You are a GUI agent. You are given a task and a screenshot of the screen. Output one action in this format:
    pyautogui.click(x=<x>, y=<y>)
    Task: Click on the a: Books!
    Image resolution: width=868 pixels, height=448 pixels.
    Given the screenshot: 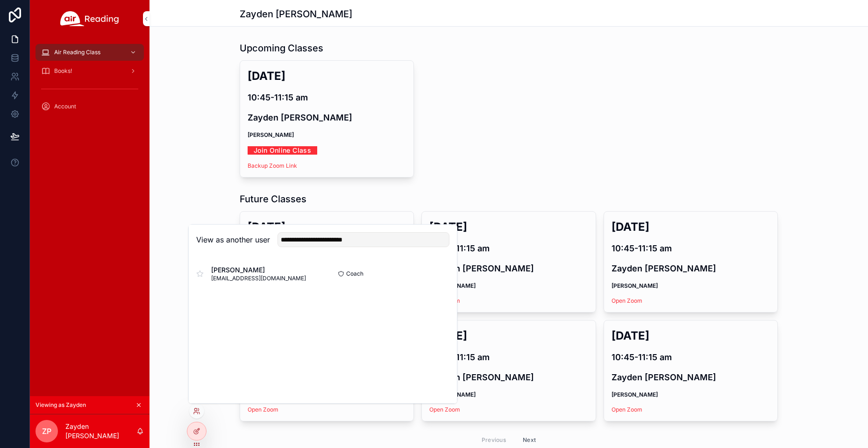 What is the action you would take?
    pyautogui.click(x=90, y=71)
    